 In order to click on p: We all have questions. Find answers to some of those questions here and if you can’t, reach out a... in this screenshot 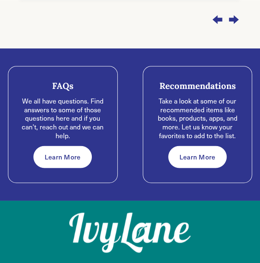, I will do `click(63, 119)`.